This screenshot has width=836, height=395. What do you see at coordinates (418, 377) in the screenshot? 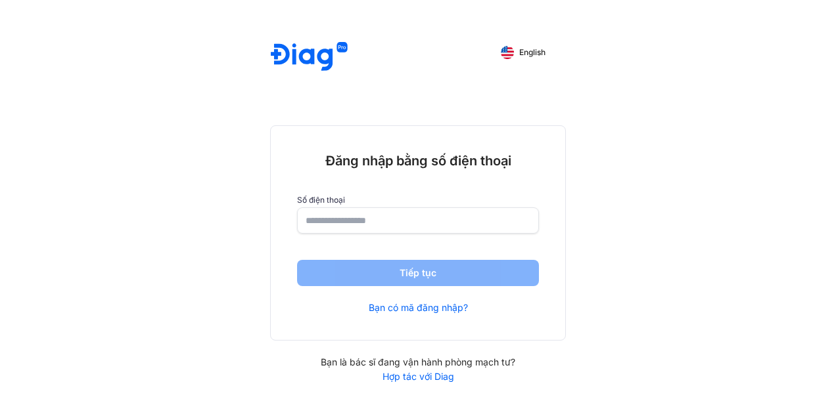
I see `a: Hợp tác với Diag` at bounding box center [418, 377].